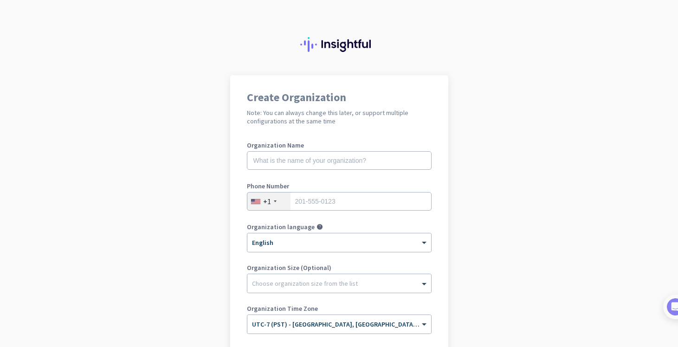 This screenshot has height=347, width=678. What do you see at coordinates (339, 145) in the screenshot?
I see `label: Organization Name` at bounding box center [339, 145].